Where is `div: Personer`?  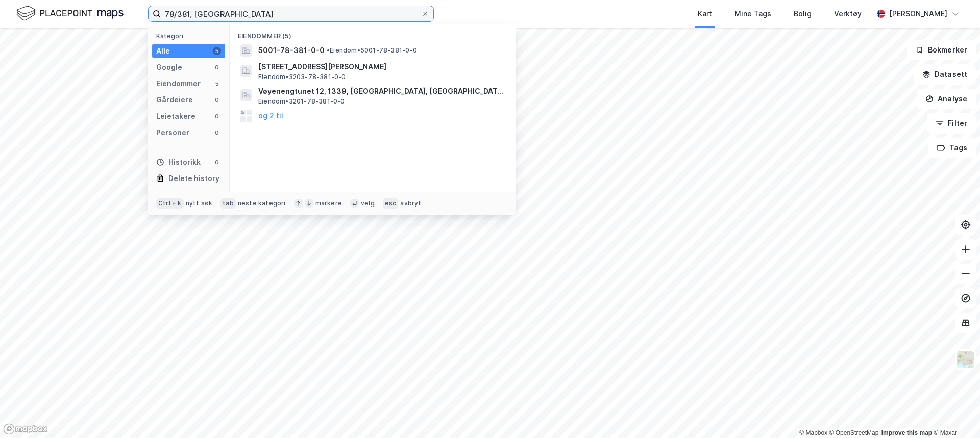 div: Personer is located at coordinates (172, 133).